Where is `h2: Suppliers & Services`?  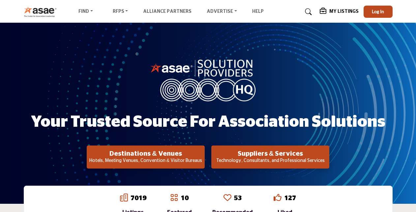
h2: Suppliers & Services is located at coordinates (270, 154).